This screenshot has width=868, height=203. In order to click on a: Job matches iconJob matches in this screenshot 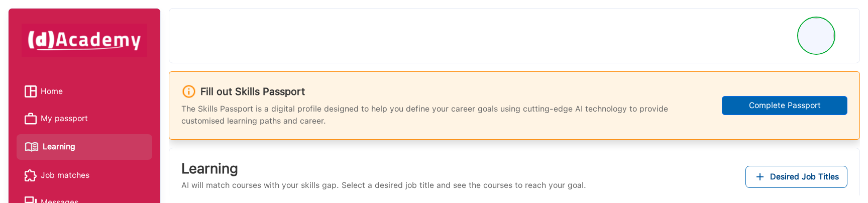, I will do `click(84, 175)`.